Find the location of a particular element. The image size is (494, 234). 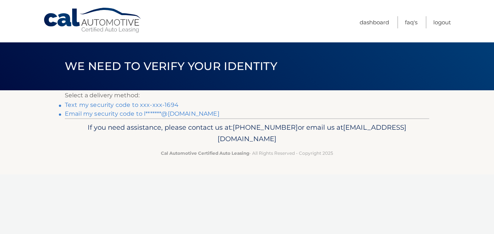

a: Text my security code to xxx-xxx-1694 is located at coordinates (122, 105).